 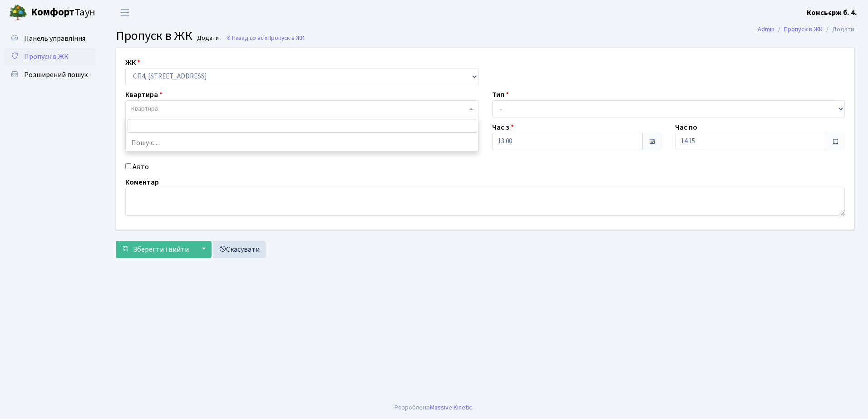 I want to click on b: Комфорт, so click(x=53, y=12).